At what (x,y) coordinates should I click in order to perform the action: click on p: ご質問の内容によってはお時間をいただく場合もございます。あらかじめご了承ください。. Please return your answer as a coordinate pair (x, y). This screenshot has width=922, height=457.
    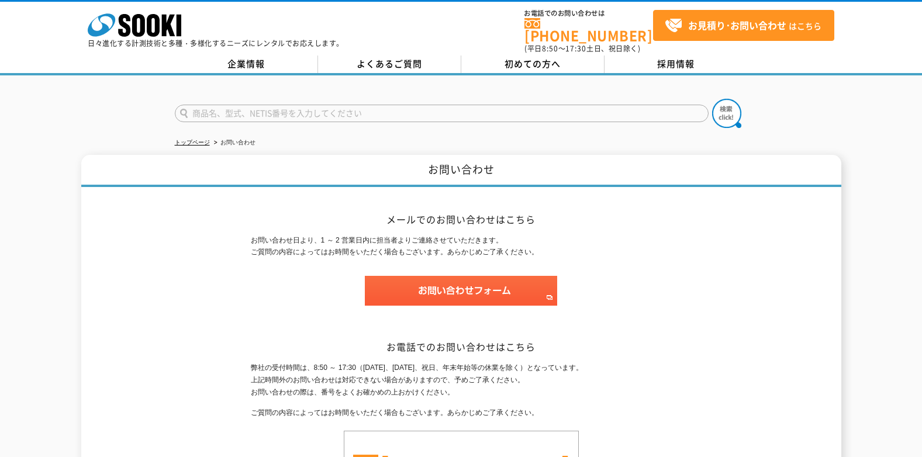
    Looking at the image, I should click on (461, 413).